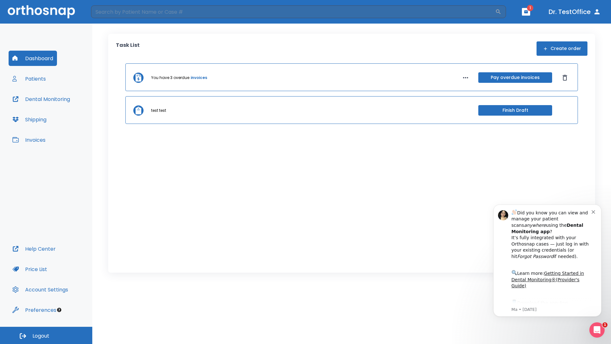  I want to click on button: Dashboard, so click(33, 58).